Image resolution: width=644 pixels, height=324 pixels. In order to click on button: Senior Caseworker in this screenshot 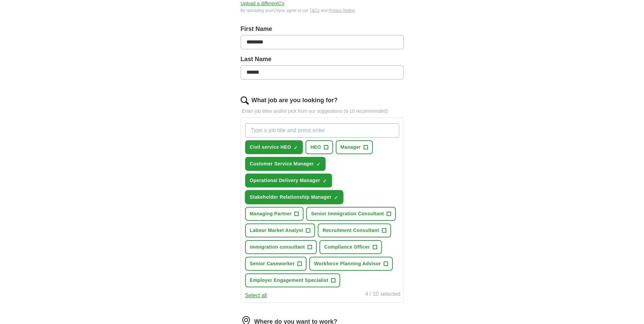, I will do `click(276, 263)`.